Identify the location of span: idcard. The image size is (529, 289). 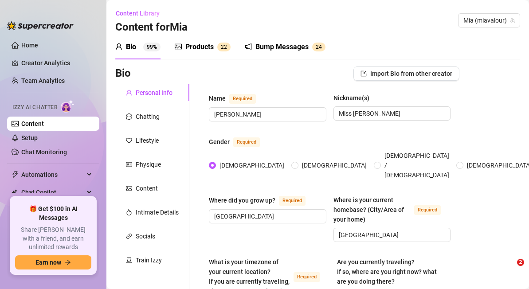
(129, 164).